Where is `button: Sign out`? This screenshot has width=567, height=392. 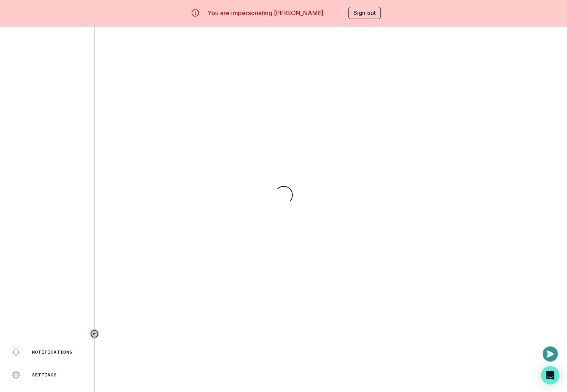
button: Sign out is located at coordinates (364, 13).